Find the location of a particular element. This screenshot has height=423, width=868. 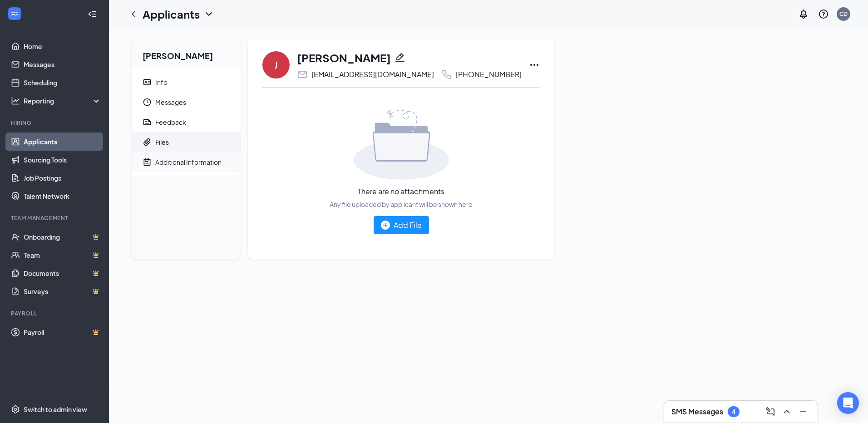

a: Job Postings is located at coordinates (62, 178).